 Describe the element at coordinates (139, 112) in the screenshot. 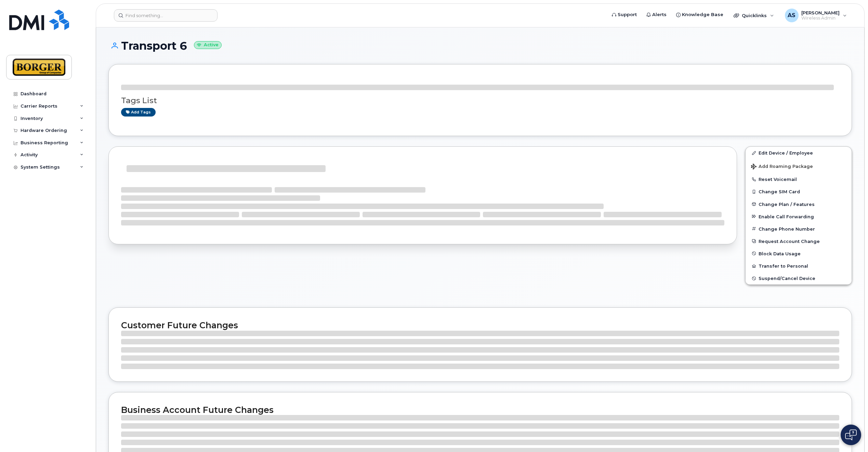

I see `a: Add tags` at that location.